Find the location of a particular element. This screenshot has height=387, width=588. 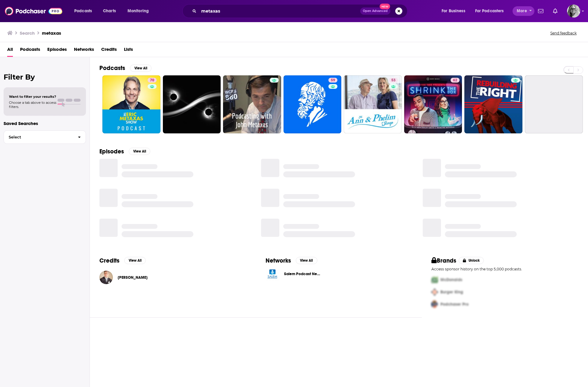

span: Lists is located at coordinates (128, 51).